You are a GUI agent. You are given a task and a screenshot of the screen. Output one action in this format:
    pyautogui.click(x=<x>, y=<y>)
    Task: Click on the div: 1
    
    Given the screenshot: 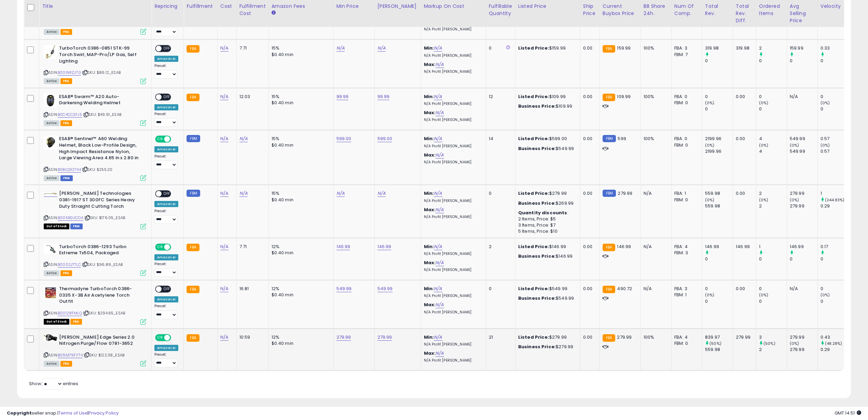 What is the action you would take?
    pyautogui.click(x=834, y=193)
    